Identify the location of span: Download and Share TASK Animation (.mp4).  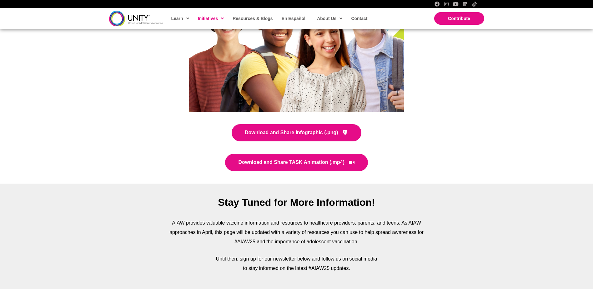
(292, 162).